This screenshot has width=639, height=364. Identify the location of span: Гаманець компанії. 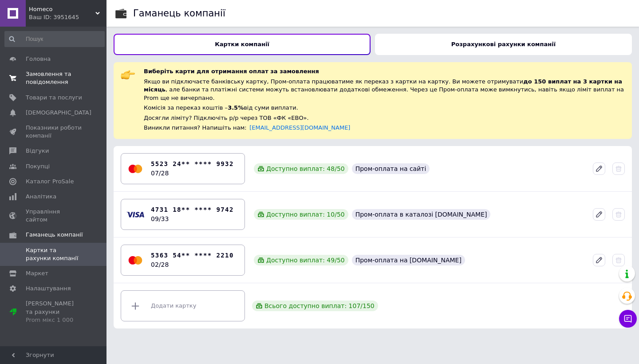
(54, 235).